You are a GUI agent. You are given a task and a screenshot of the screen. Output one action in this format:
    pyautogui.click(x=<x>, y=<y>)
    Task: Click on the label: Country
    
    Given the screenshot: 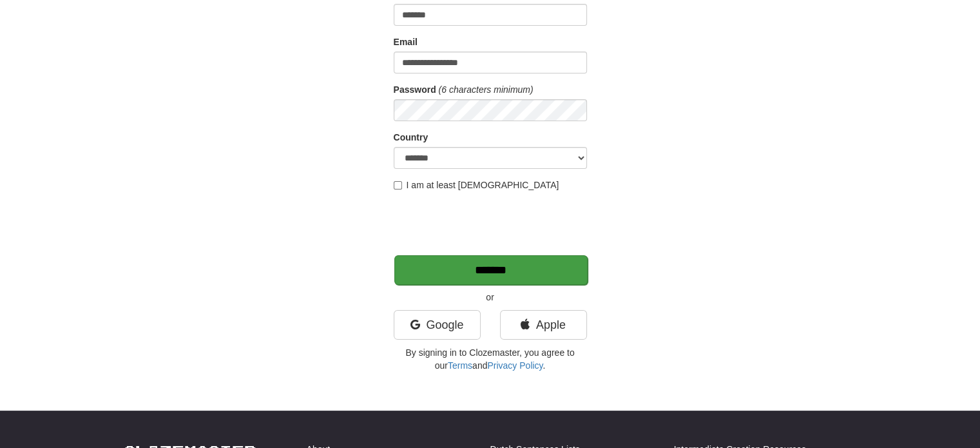 What is the action you would take?
    pyautogui.click(x=411, y=138)
    